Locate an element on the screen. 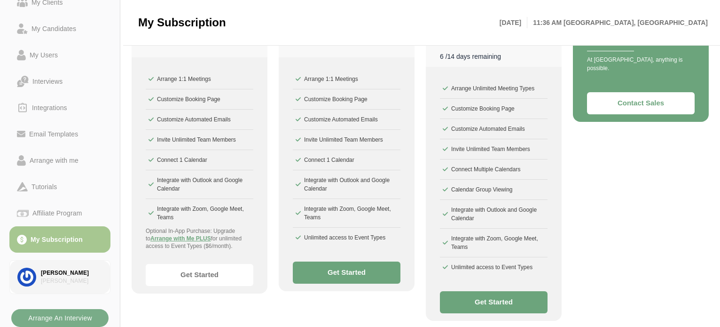  div: Interviews is located at coordinates (47, 81).